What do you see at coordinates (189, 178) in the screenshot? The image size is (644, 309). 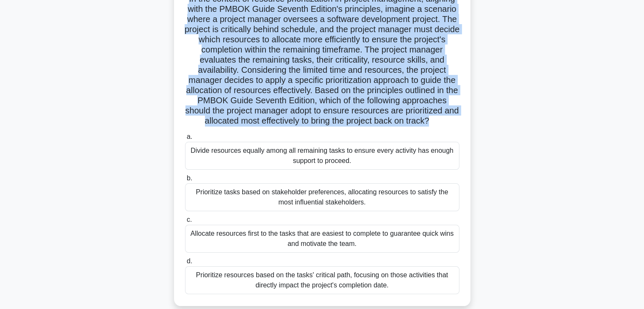 I see `span: b.` at bounding box center [189, 178].